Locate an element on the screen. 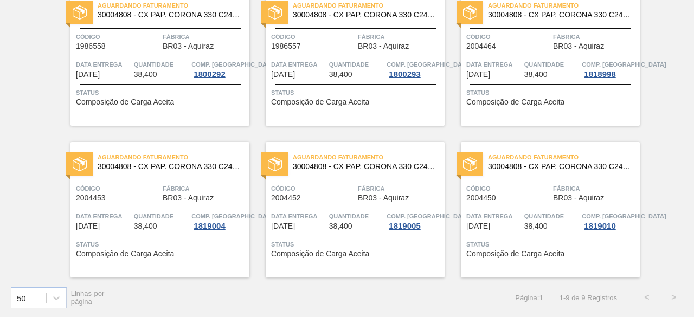 Image resolution: width=694 pixels, height=317 pixels. div: 1819005 is located at coordinates (404, 226).